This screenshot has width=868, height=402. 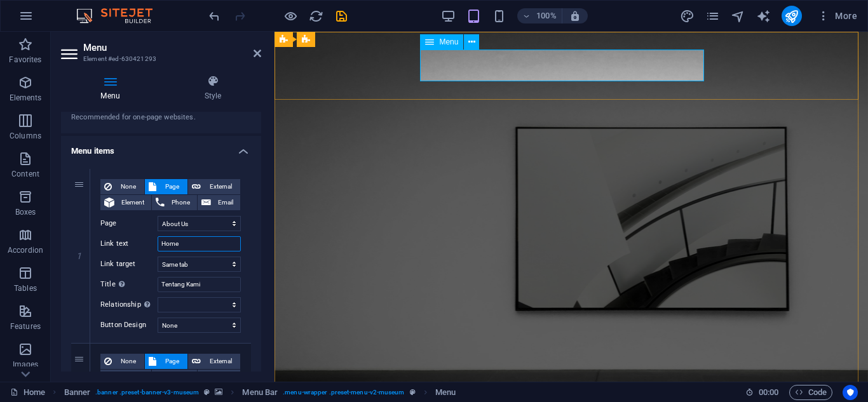 I want to click on i: Design (Ctrl+Alt+Y), so click(x=687, y=16).